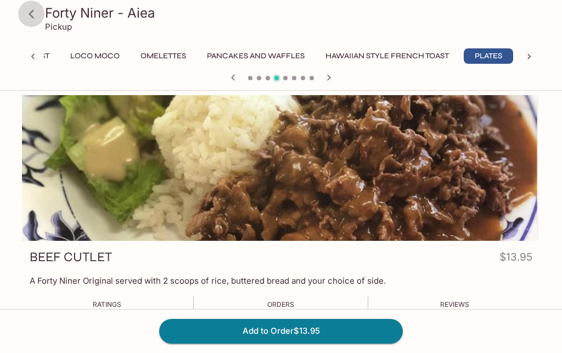 This screenshot has width=562, height=353. Describe the element at coordinates (163, 56) in the screenshot. I see `button: Omelettes` at that location.